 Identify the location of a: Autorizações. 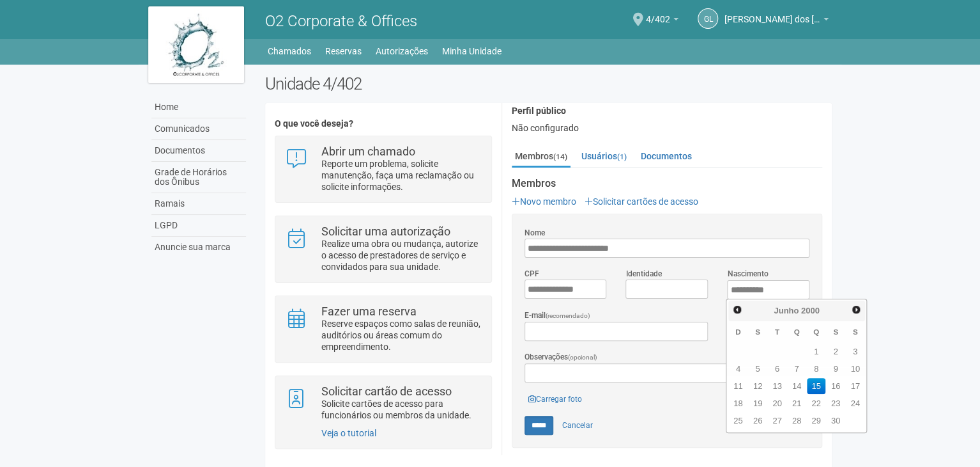
(402, 51).